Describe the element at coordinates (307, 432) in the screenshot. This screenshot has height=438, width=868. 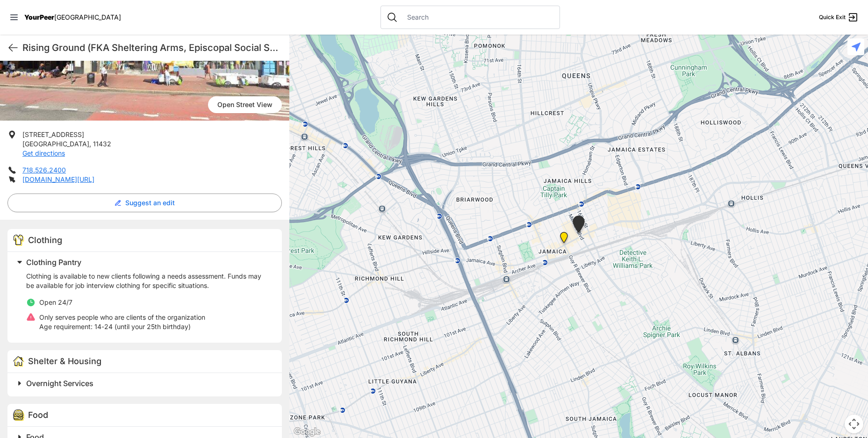
I see `img: Google` at that location.